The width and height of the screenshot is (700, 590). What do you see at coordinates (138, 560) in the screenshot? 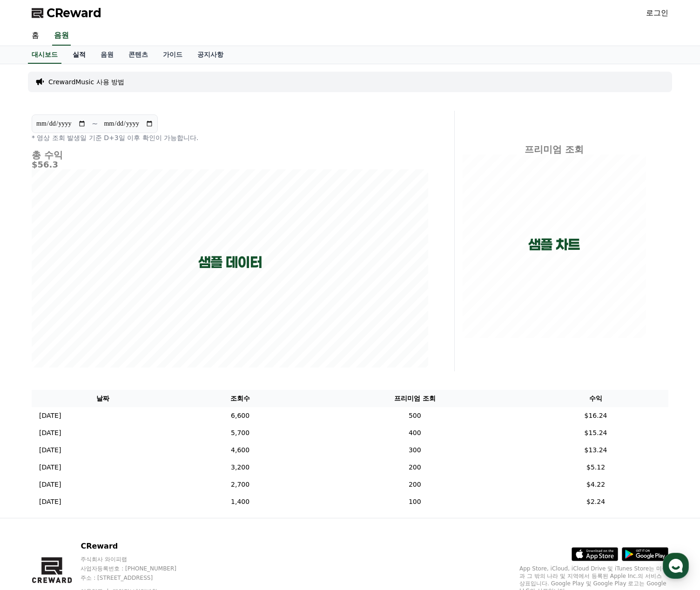
I see `p: 주식회사 와이피랩` at bounding box center [138, 560].